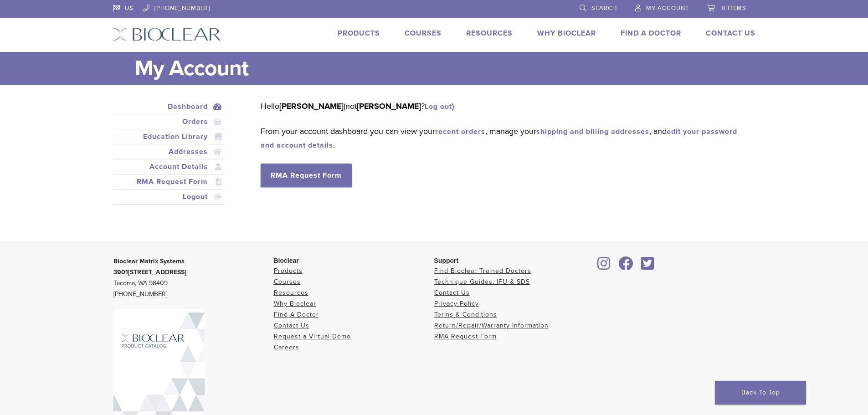 This screenshot has width=868, height=415. What do you see at coordinates (457, 303) in the screenshot?
I see `a: Privacy Policy` at bounding box center [457, 303].